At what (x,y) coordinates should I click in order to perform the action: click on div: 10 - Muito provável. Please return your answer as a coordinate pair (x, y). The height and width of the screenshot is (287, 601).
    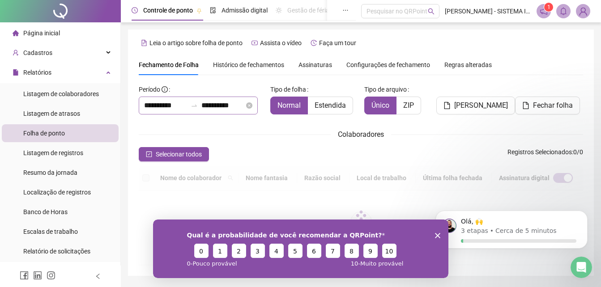
    Looking at the image, I should click on (209, 44).